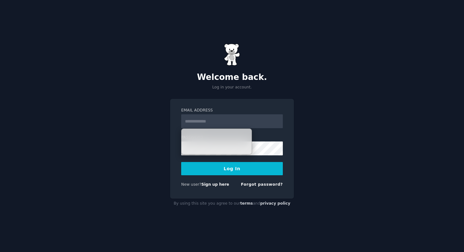  I want to click on h2: Welcome back., so click(232, 77).